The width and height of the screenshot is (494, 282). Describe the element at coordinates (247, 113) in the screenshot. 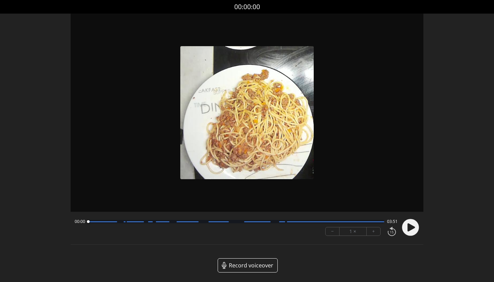

I see `img: Poster Image` at that location.